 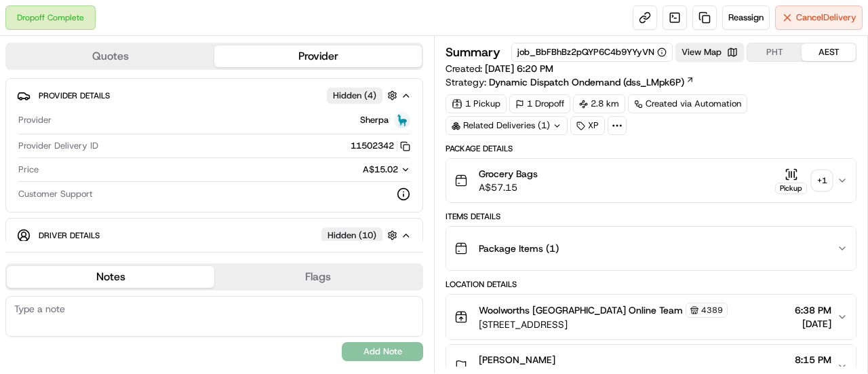 What do you see at coordinates (70, 236) in the screenshot?
I see `span: Driver Details` at bounding box center [70, 236].